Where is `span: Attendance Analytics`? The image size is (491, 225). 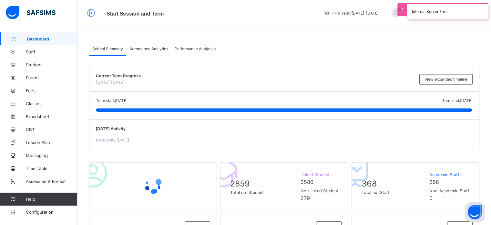 span: Attendance Analytics is located at coordinates (149, 48).